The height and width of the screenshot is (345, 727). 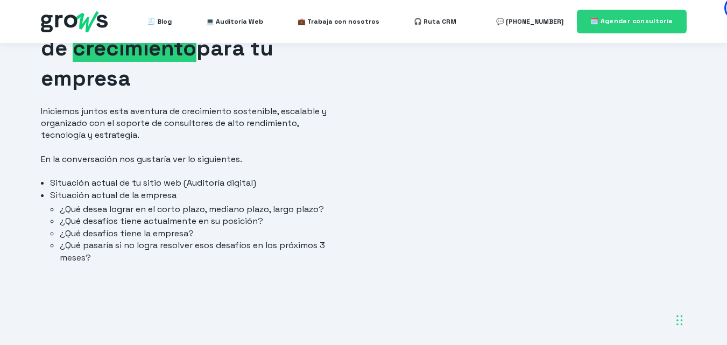 I want to click on p: En la conversación nos gustaría ver lo siguientes., so click(x=193, y=159).